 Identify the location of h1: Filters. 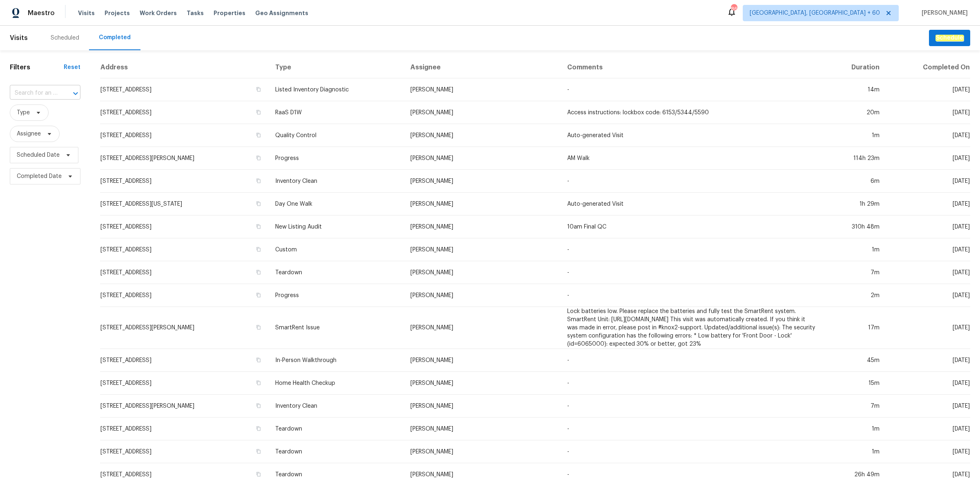
(37, 67).